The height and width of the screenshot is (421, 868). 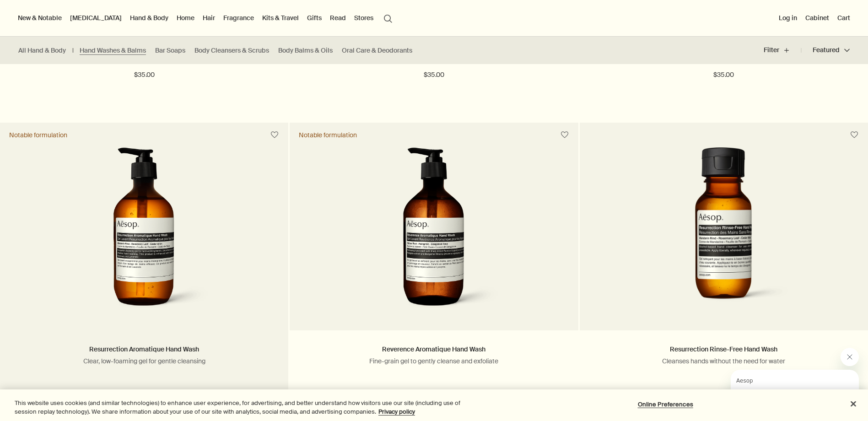 I want to click on div: This website uses cookies (and similar technologies) to enhance user experience, for advertising,..., so click(x=246, y=408).